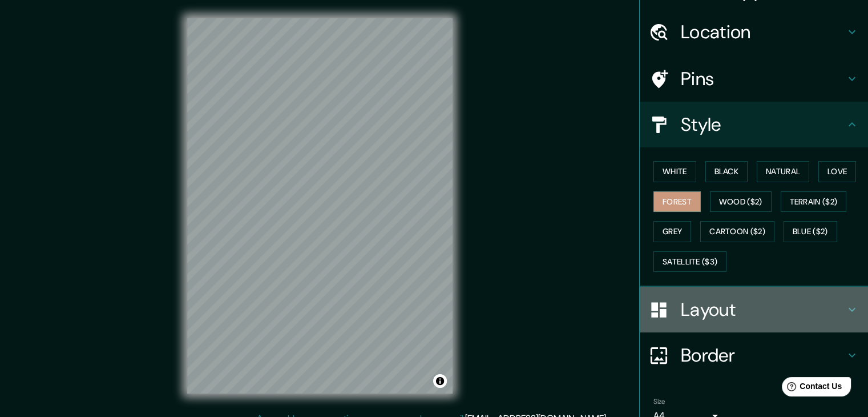  Describe the element at coordinates (754, 356) in the screenshot. I see `div: Border` at that location.